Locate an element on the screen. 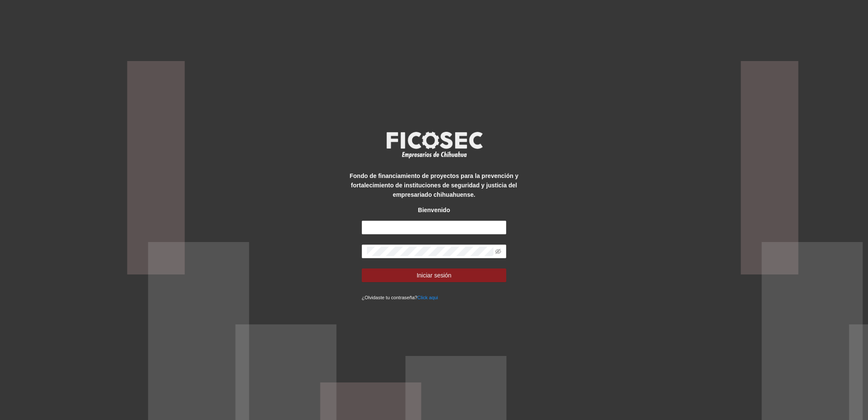 The height and width of the screenshot is (420, 868). a: Click aqui is located at coordinates (428, 298).